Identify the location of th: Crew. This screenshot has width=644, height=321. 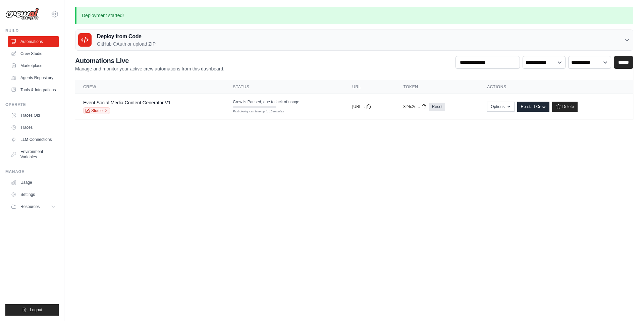
(150, 87).